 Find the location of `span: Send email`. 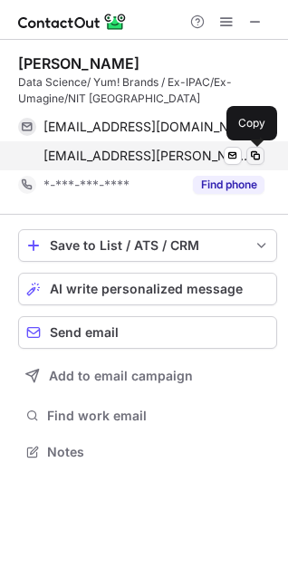

span: Send email is located at coordinates (84, 333).